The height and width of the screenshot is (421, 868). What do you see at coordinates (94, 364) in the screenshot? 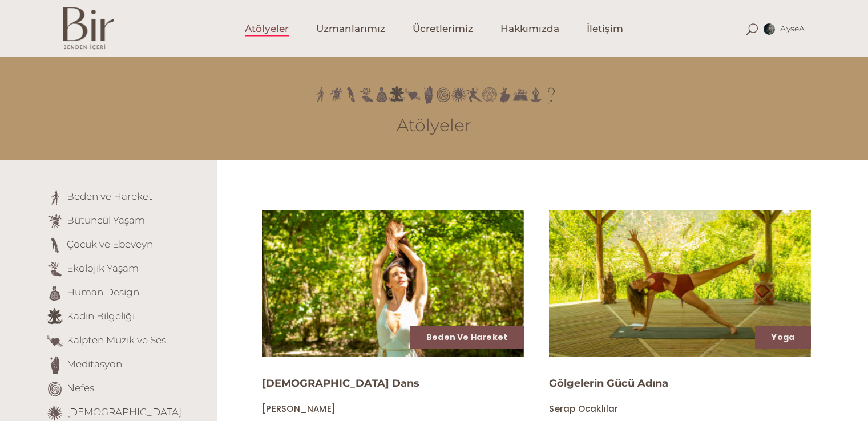
I see `a: Meditasyon` at bounding box center [94, 364].